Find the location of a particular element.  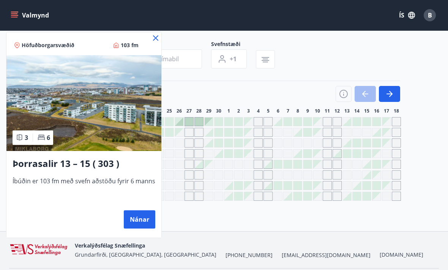

h3: Þorrasalir 13 – 15 ( 303 ) is located at coordinates (84, 164).